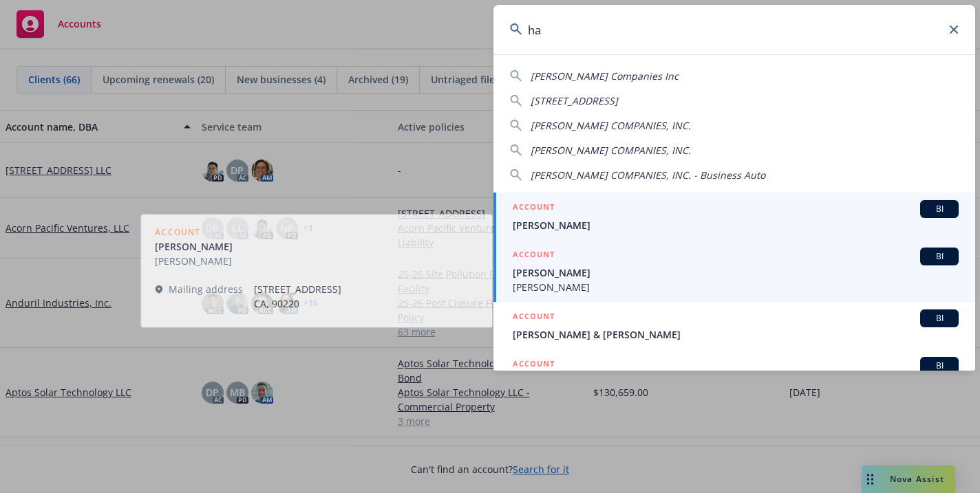 Image resolution: width=980 pixels, height=493 pixels. Describe the element at coordinates (734, 373) in the screenshot. I see `a: ACCOUNTBI` at that location.